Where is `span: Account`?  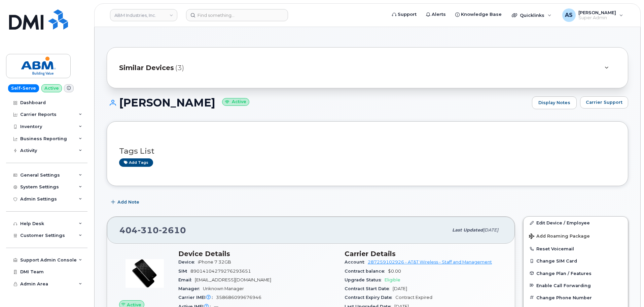
span: Account is located at coordinates (356, 262).